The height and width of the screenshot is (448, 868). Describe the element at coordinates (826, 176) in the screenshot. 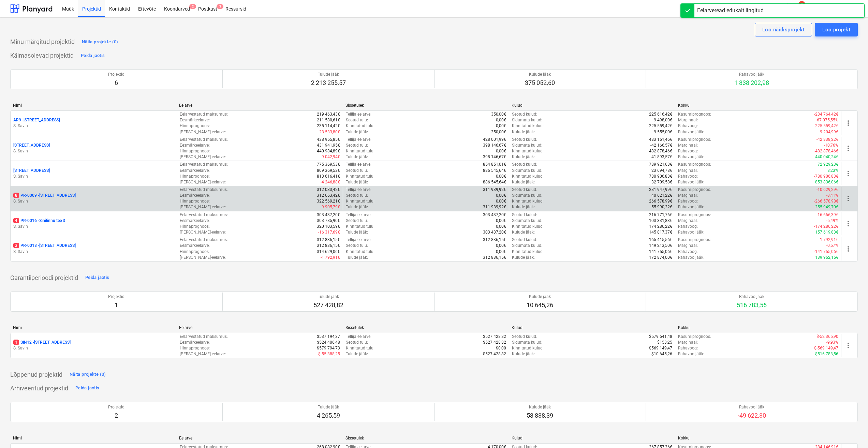

I see `p: -780 906,83€` at that location.